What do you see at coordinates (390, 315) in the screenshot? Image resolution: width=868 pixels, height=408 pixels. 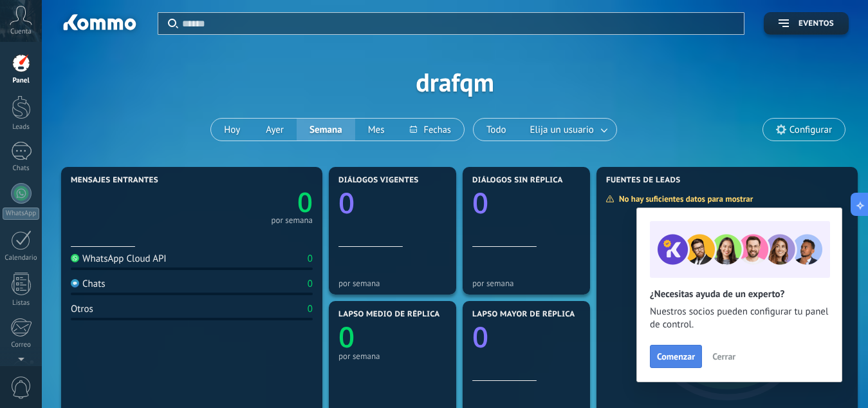 I see `span: Lapso medio de réplica` at bounding box center [390, 315].